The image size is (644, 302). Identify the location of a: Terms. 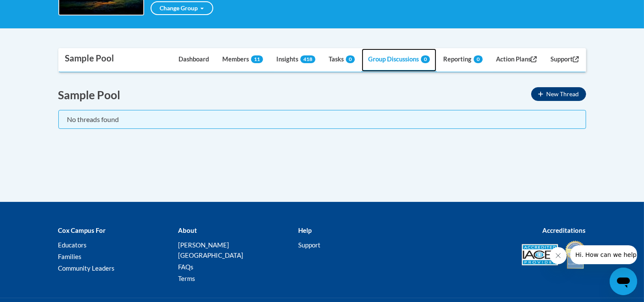
(187, 278).